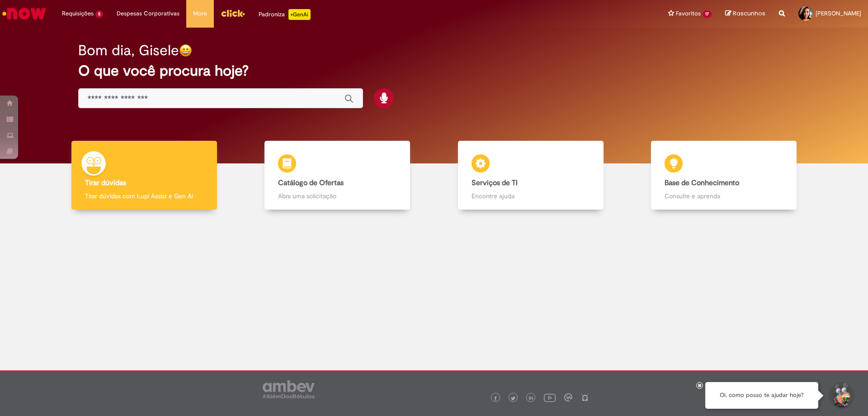  Describe the element at coordinates (496, 398) in the screenshot. I see `img: logo_footer_facebook.png` at that location.